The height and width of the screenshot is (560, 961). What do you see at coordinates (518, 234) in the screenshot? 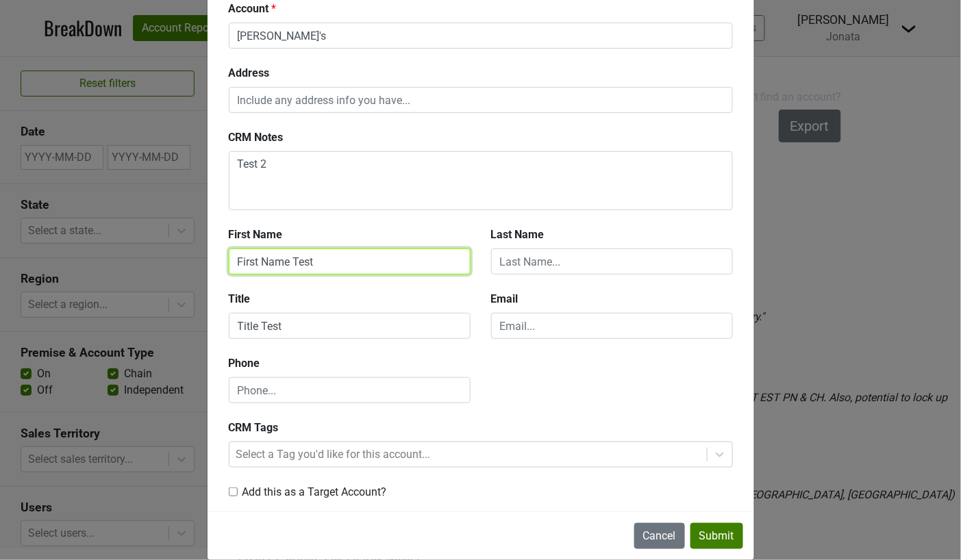
I see `b: Last Name` at bounding box center [518, 234].